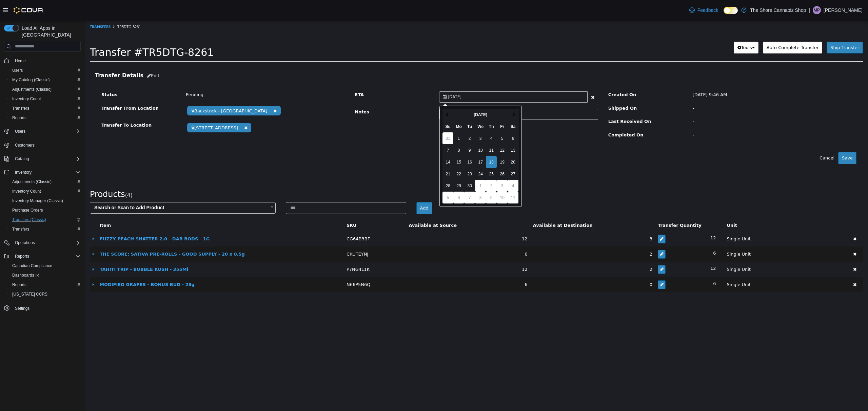 Image resolution: width=868 pixels, height=411 pixels. I want to click on td: 23, so click(385, 153).